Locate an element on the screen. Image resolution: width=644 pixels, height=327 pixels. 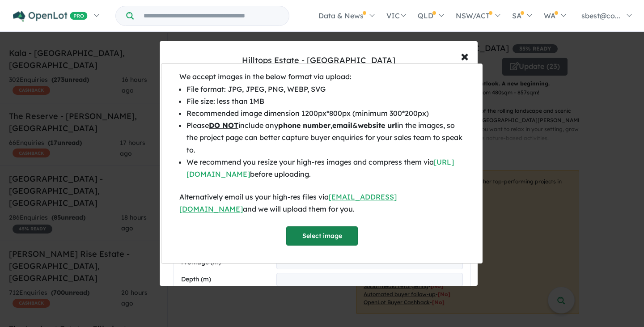
li: We recommend you resize your high-res images and compress them via before uploading. is located at coordinates (325, 168).